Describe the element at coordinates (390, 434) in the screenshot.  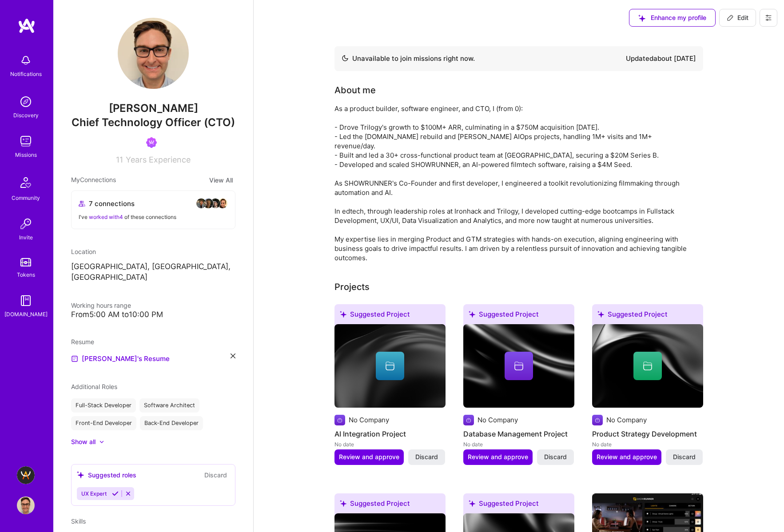
I see `h4: AI Integration Project` at that location.